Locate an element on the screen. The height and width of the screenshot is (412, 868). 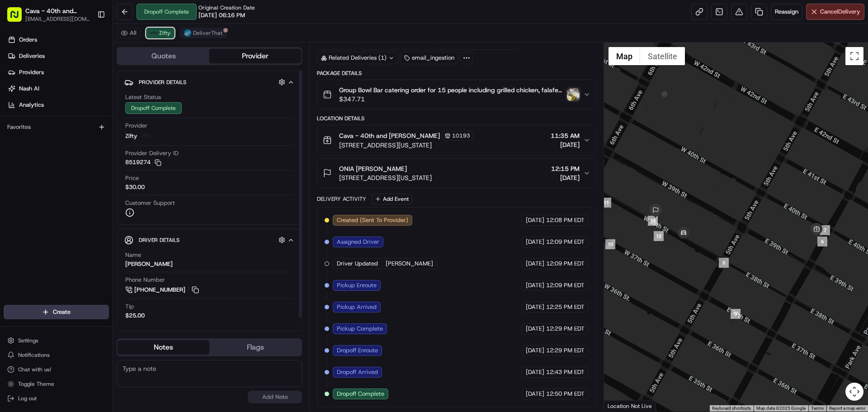
span: Pickup Enroute is located at coordinates (357, 285).